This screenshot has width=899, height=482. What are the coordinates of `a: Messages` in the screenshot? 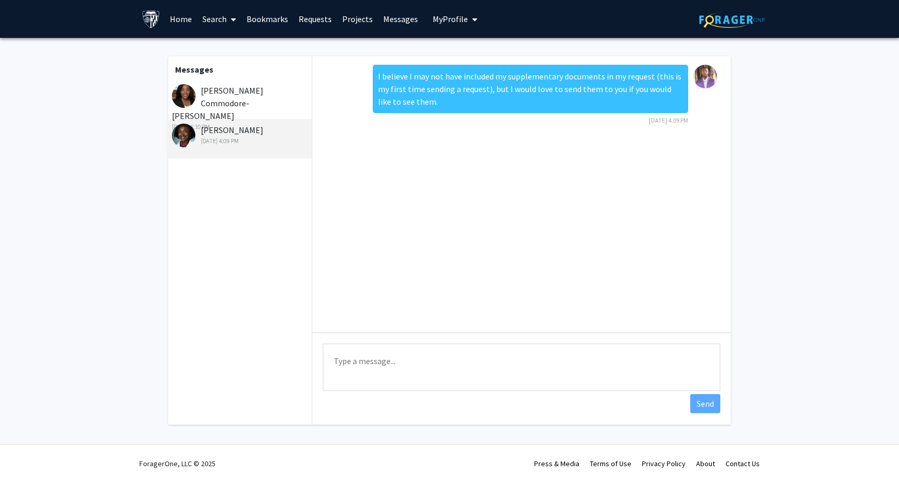 It's located at (401, 19).